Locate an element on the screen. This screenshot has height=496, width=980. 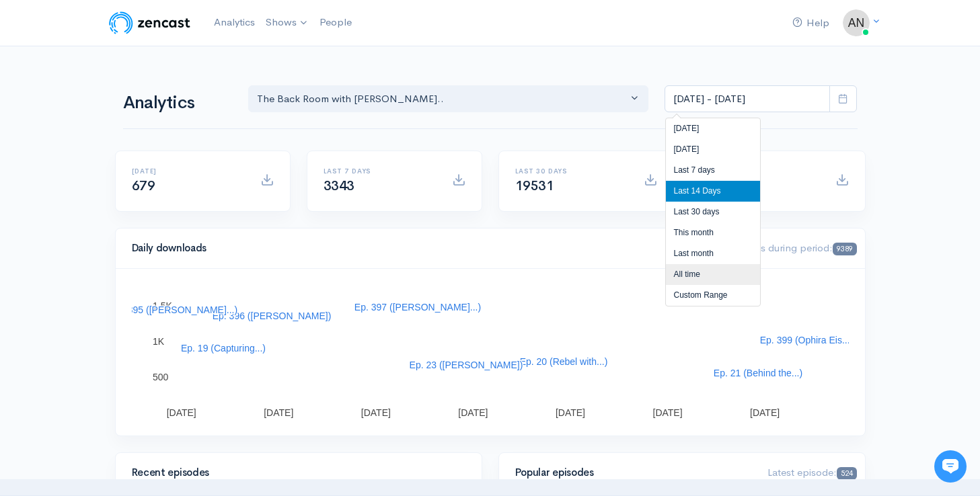
a: Analytics is located at coordinates (234, 22).